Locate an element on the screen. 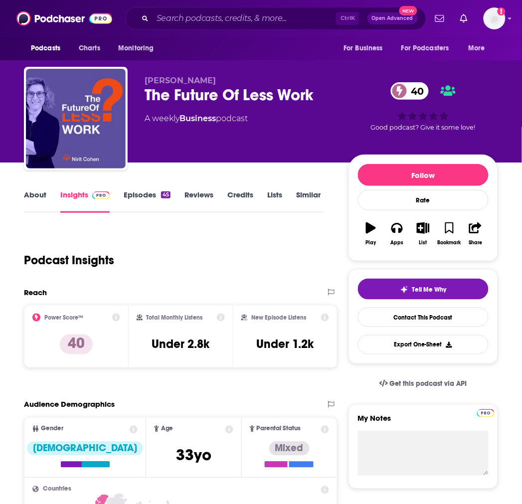 This screenshot has height=504, width=522. div: Search podcasts, credits, & more... is located at coordinates (276, 18).